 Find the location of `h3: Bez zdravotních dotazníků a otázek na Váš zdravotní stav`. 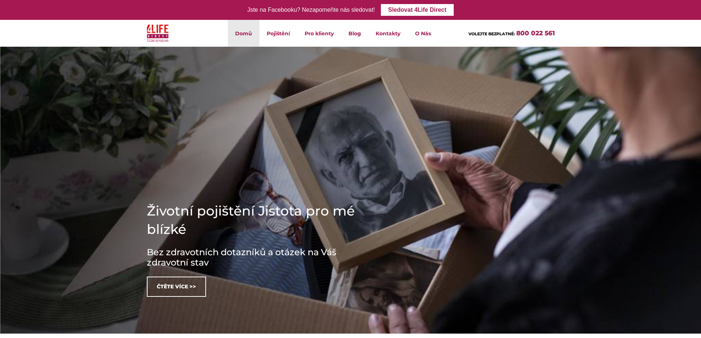

h3: Bez zdravotních dotazníků a otázek na Váš zdravotní stav is located at coordinates (257, 258).